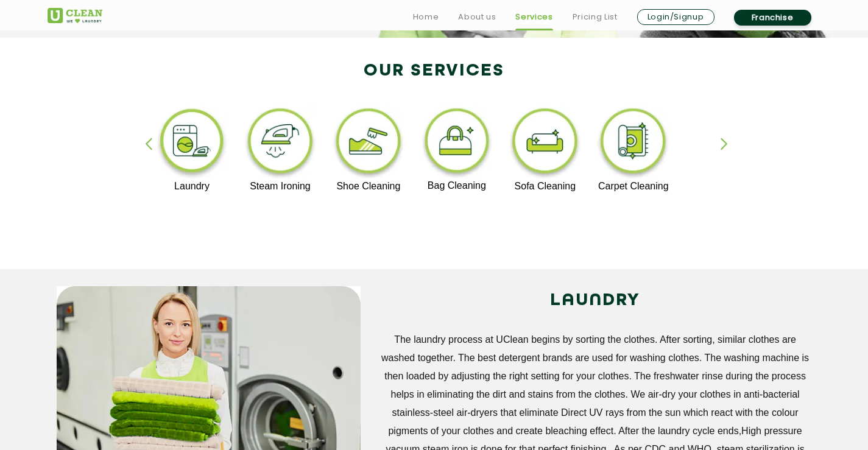  I want to click on img: UClean Laundry and Dry Cleaning, so click(75, 15).